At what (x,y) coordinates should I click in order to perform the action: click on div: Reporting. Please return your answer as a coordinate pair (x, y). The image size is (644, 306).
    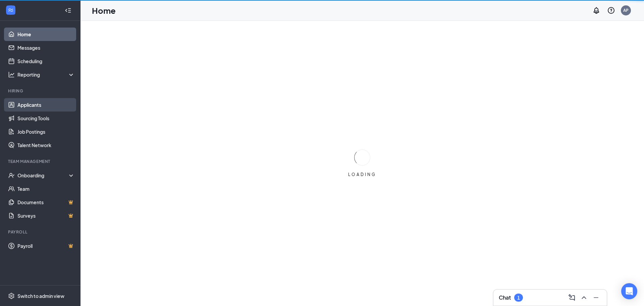
    Looking at the image, I should click on (46, 75).